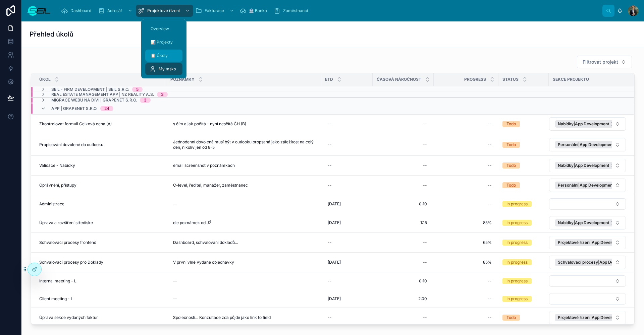  What do you see at coordinates (101, 204) in the screenshot?
I see `a: Administrace` at bounding box center [101, 204].